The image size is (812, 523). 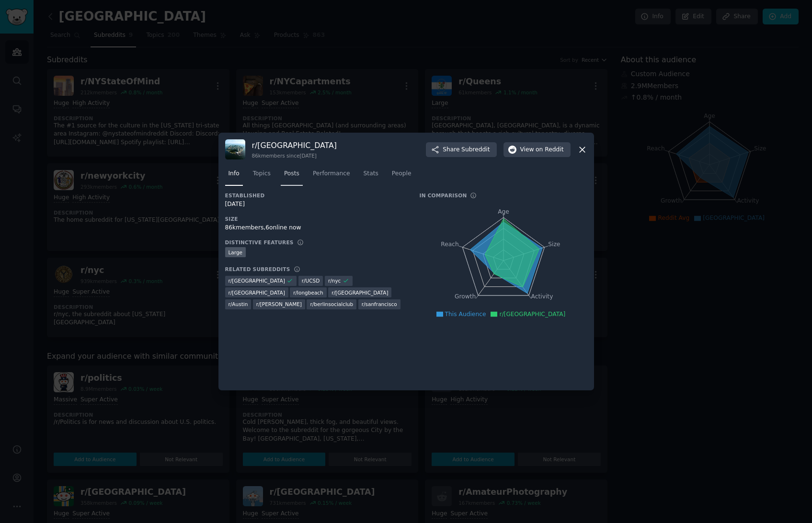 I want to click on tspan: Activity, so click(x=542, y=297).